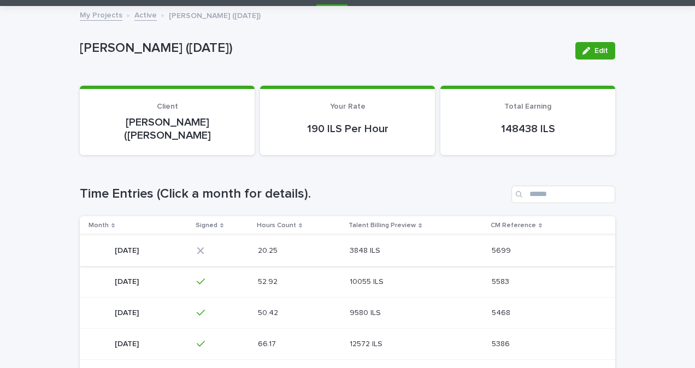 The width and height of the screenshot is (695, 368). Describe the element at coordinates (347, 107) in the screenshot. I see `span: Your Rate` at that location.